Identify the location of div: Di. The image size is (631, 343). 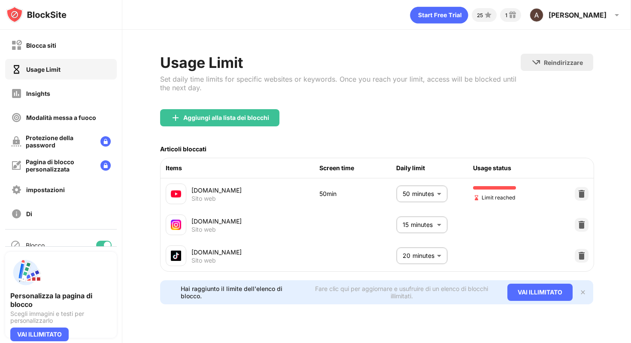
(29, 213).